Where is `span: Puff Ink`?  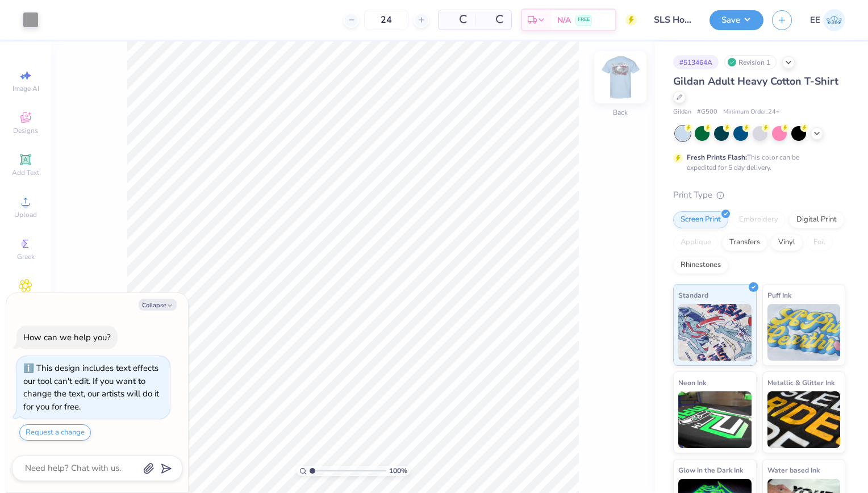 span: Puff Ink is located at coordinates (779, 295).